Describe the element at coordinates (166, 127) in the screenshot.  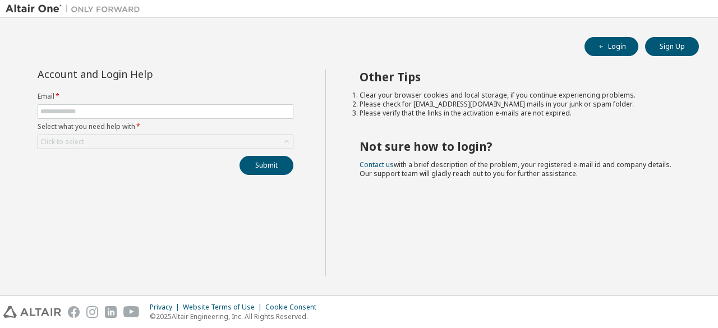
I see `label: Select what you need help with` at that location.